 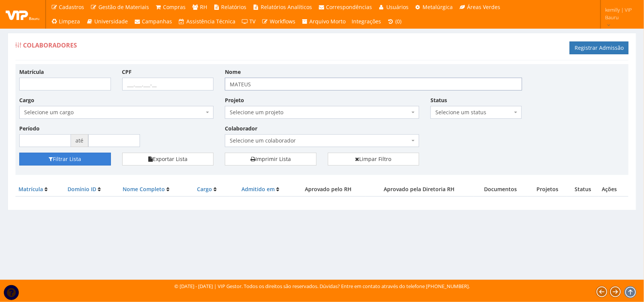 What do you see at coordinates (127, 72) in the screenshot?
I see `label: CPF` at bounding box center [127, 72].